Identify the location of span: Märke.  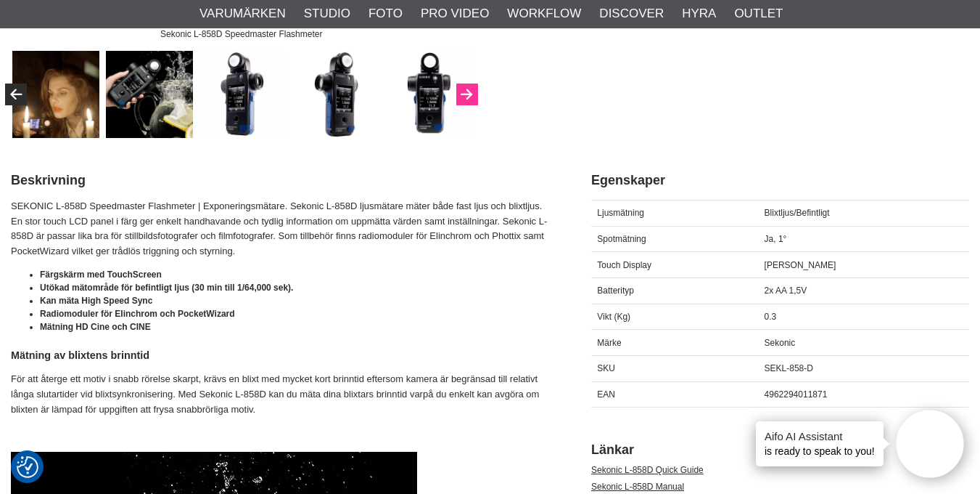
(608, 343).